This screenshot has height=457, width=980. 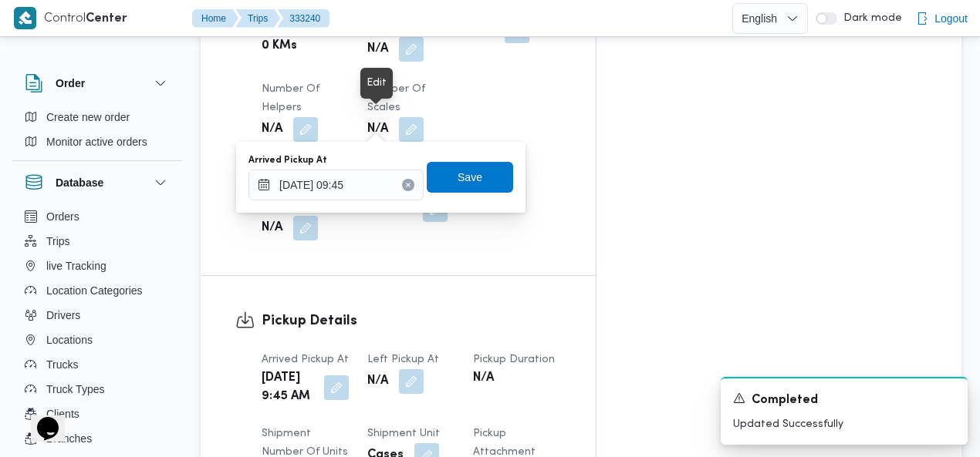 I want to click on label: Arrived Pickup At, so click(x=288, y=160).